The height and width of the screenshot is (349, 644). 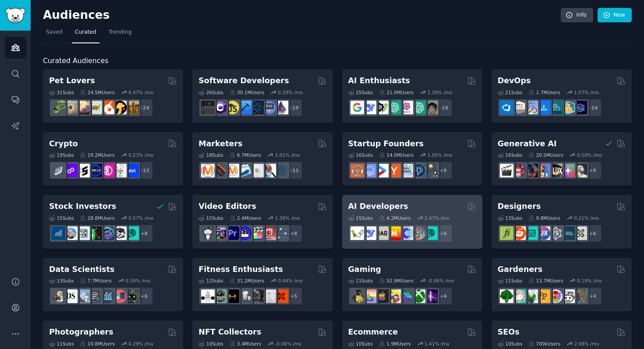 What do you see at coordinates (369, 170) in the screenshot?
I see `img: SaaS` at bounding box center [369, 170].